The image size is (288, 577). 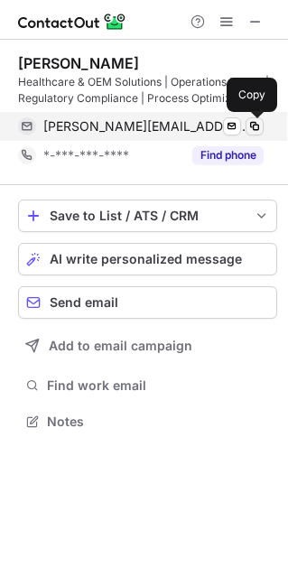 I want to click on div: Save to List / ATS / CRM, so click(x=147, y=216).